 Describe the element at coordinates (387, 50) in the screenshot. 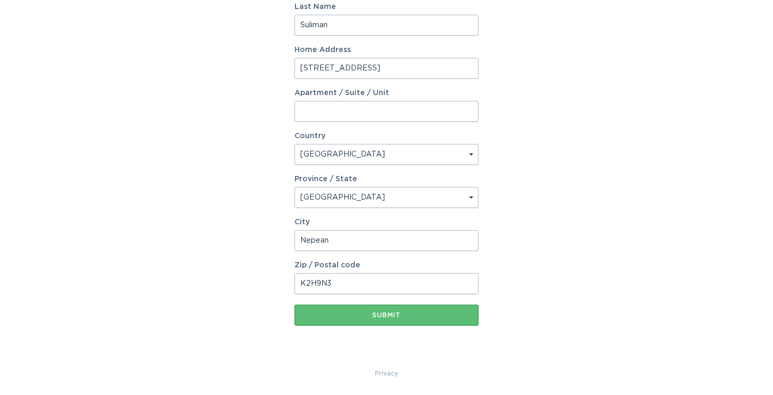

I see `label: Home Address` at that location.